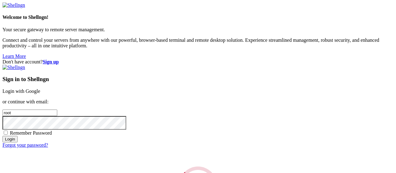 The image size is (396, 173). I want to click on p: Your secure gateway to remote server management., so click(198, 30).